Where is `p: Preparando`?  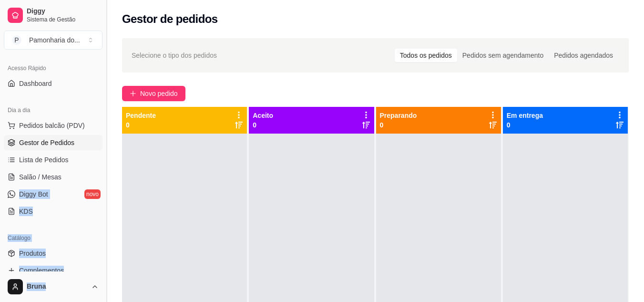
p: Preparando is located at coordinates (399, 115).